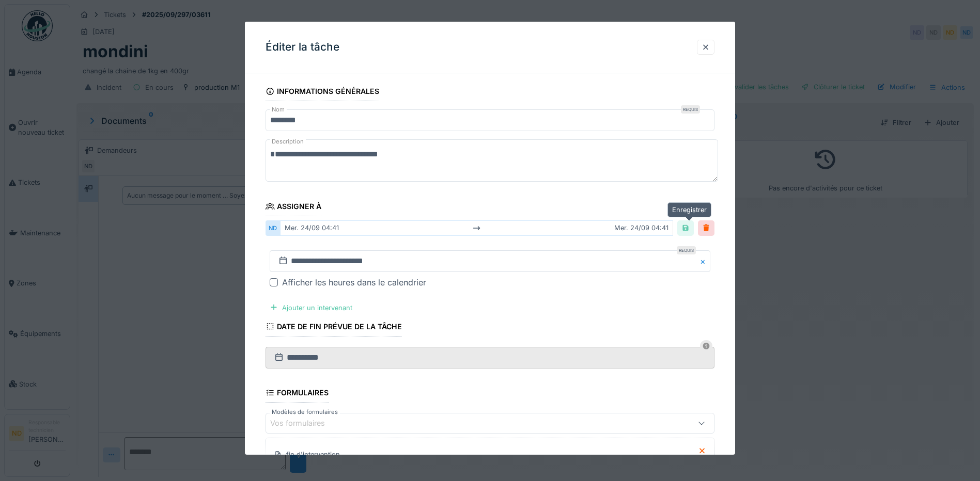  What do you see at coordinates (293, 208) in the screenshot?
I see `div: Assigner à` at bounding box center [293, 208].